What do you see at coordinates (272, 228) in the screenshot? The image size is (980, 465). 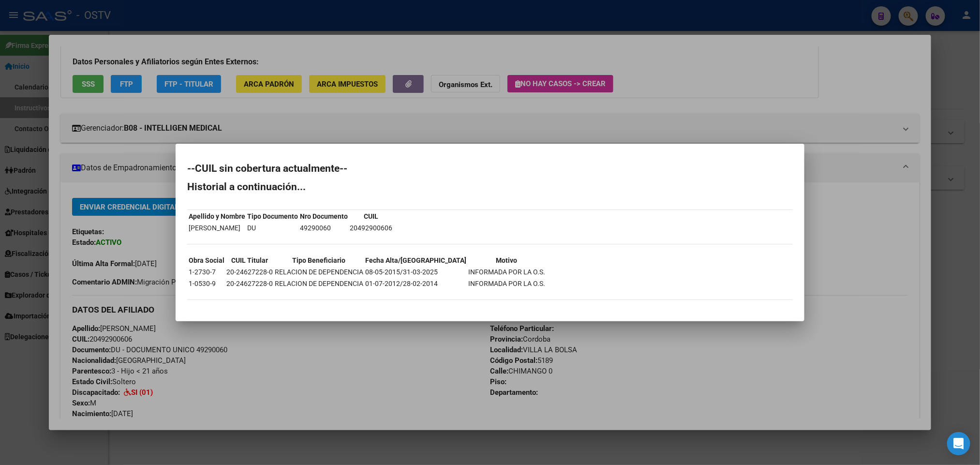 I see `td: DU` at bounding box center [272, 228].